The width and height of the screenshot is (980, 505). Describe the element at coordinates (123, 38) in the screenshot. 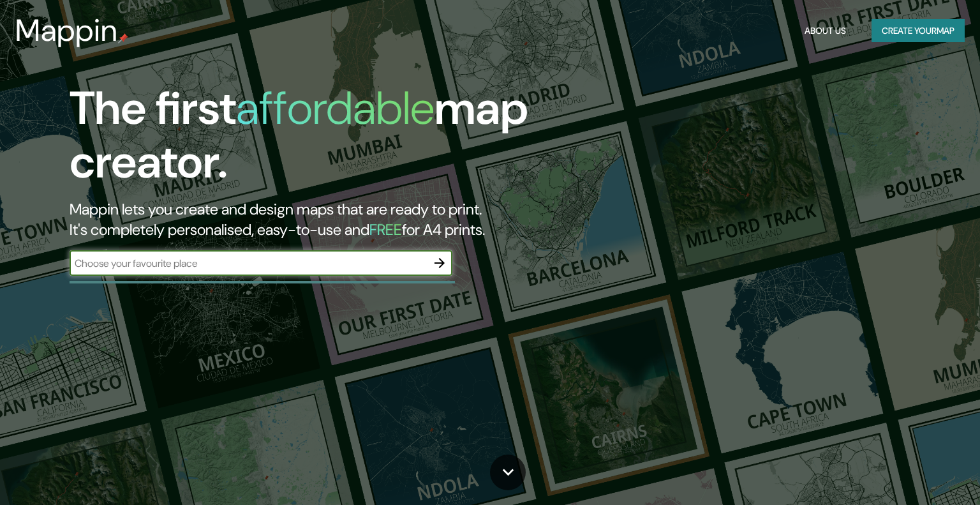

I see `img: mappin-pin` at that location.